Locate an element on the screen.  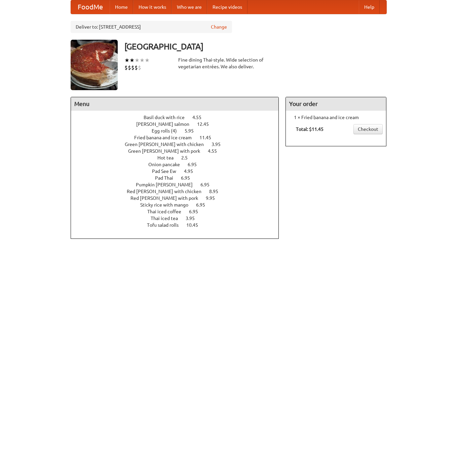
h4: Menu is located at coordinates (175, 104).